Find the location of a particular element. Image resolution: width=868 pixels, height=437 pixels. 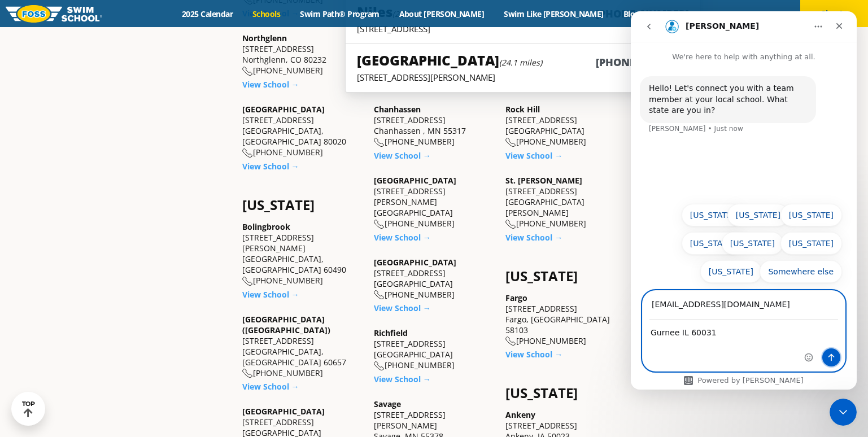

a: Careers is located at coordinates (672, 14).